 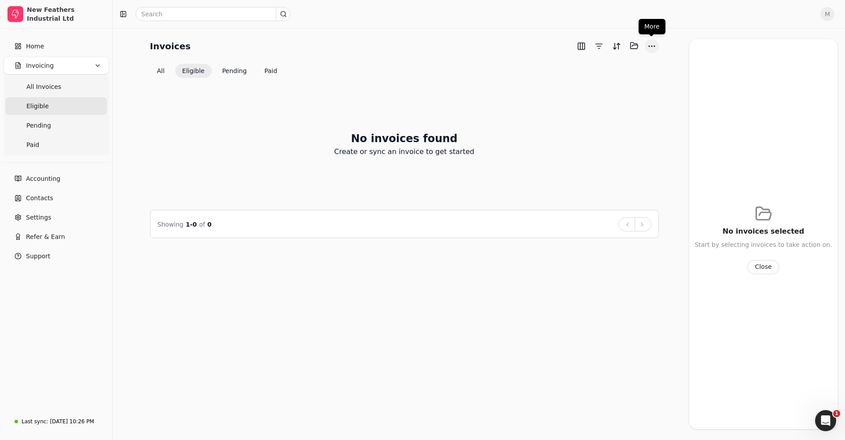 What do you see at coordinates (56, 46) in the screenshot?
I see `a: Home` at bounding box center [56, 46].